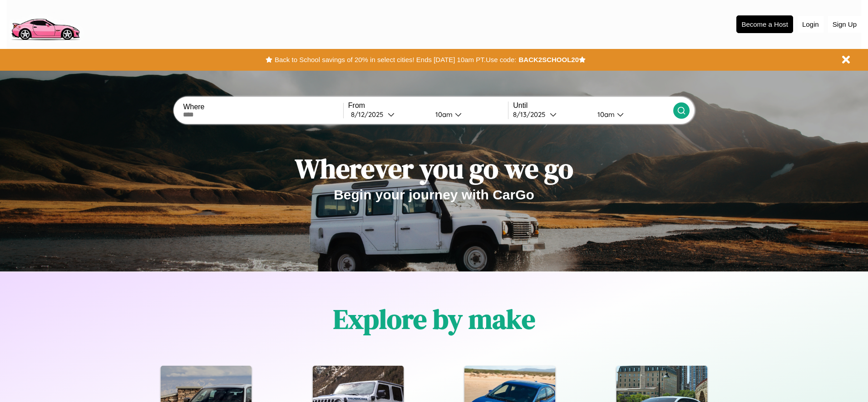  What do you see at coordinates (549, 60) in the screenshot?
I see `b: BACK2SCHOOL20` at bounding box center [549, 60].